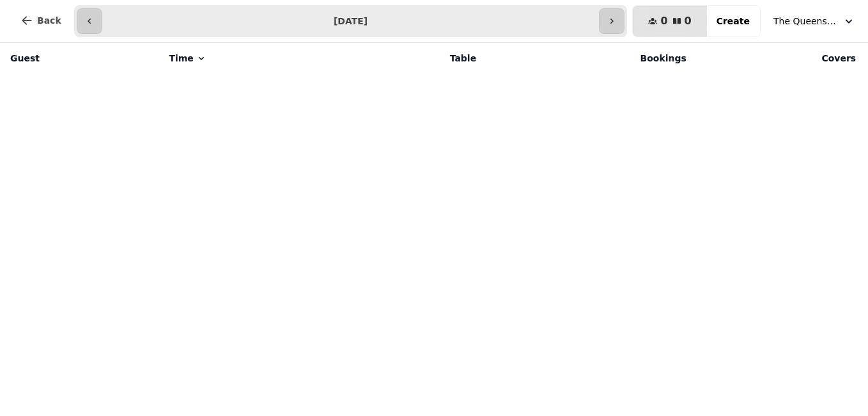  I want to click on th: Table, so click(413, 59).